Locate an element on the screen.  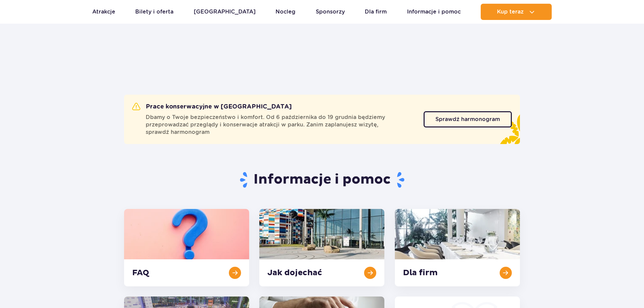
a: Informacje i pomoc is located at coordinates (434, 12).